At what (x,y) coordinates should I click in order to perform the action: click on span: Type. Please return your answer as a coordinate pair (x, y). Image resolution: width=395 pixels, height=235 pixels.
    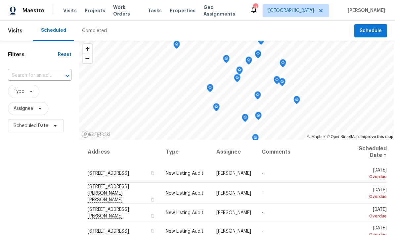
    Looking at the image, I should click on (19, 91).